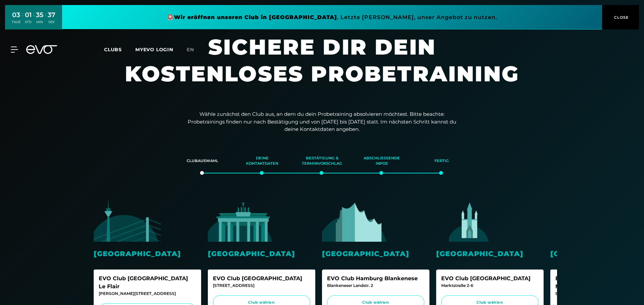  Describe the element at coordinates (16, 15) in the screenshot. I see `div: 03` at that location.